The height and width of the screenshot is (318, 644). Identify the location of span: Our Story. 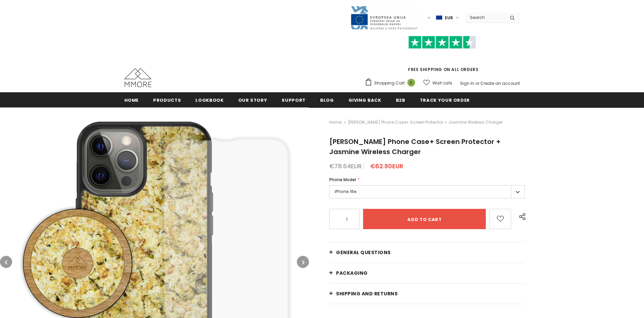
(253, 100).